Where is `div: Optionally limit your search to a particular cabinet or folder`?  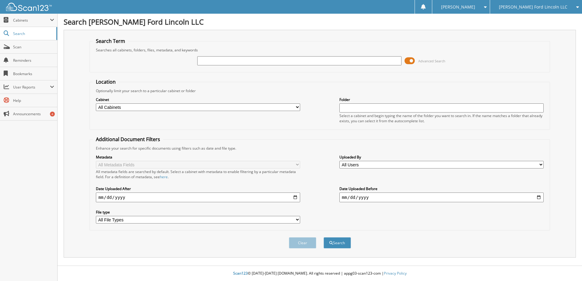
div: Optionally limit your search to a particular cabinet or folder is located at coordinates (320, 91).